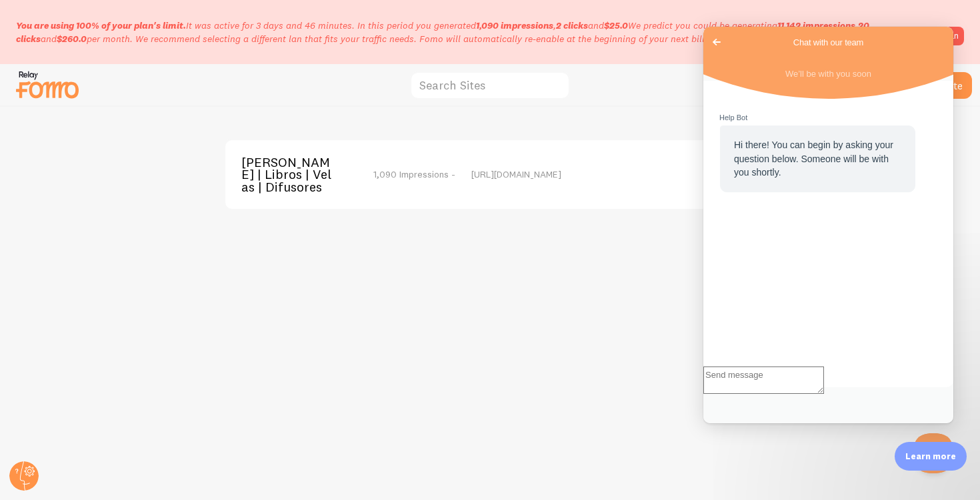 This screenshot has height=500, width=980. I want to click on span: , and, so click(552, 25).